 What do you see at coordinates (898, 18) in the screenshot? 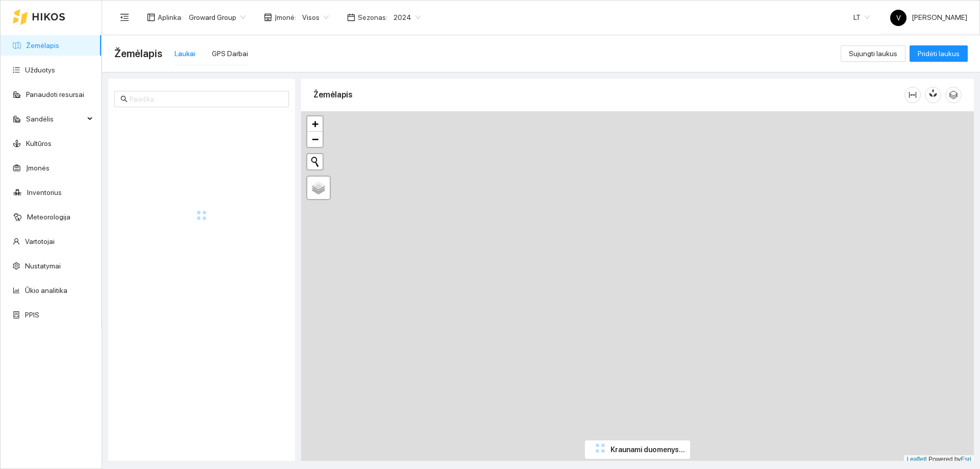
I see `span: V` at bounding box center [898, 18].